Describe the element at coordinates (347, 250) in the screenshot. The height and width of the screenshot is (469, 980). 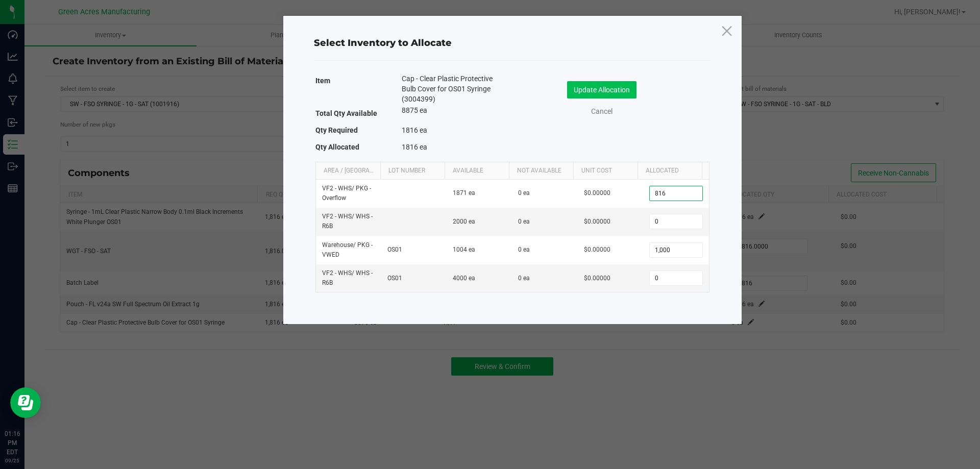
I see `span: Warehouse / PKG - VWED` at that location.